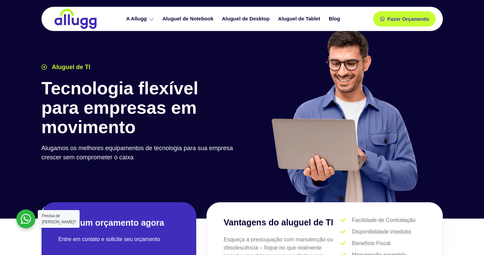 Image resolution: width=484 pixels, height=255 pixels. I want to click on a: Aluguel de Tablet, so click(300, 19).